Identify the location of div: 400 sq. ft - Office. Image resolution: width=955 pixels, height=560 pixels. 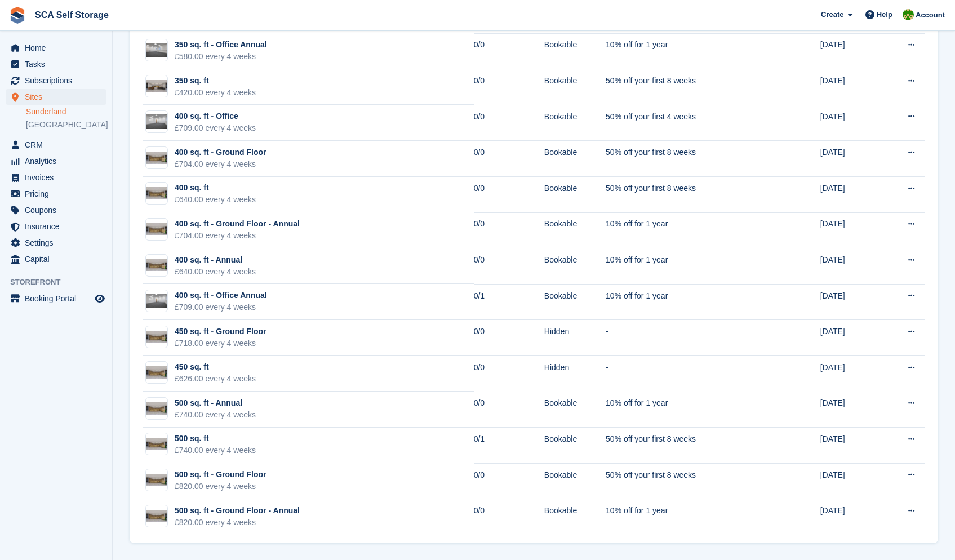
(215, 116).